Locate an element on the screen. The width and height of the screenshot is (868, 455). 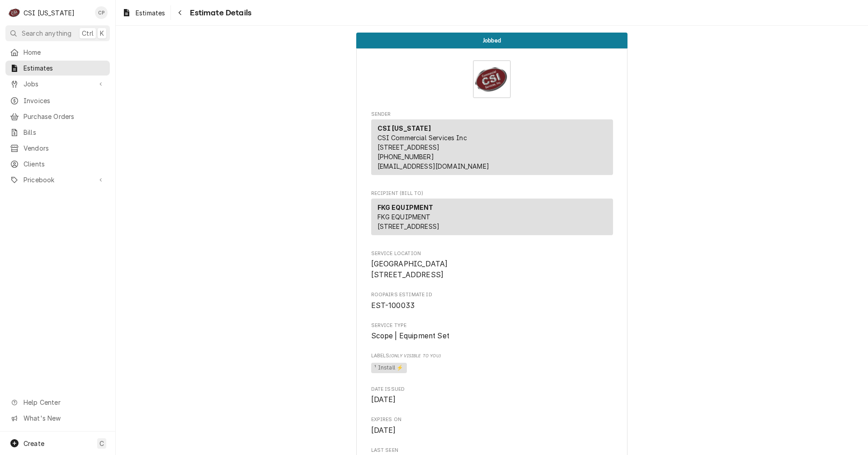
span: Pricebook is located at coordinates (57, 179).